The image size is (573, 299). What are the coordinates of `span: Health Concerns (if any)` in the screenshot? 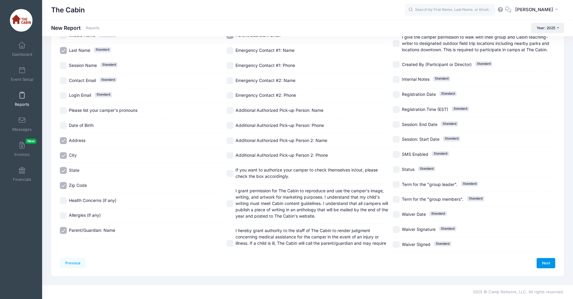 It's located at (93, 200).